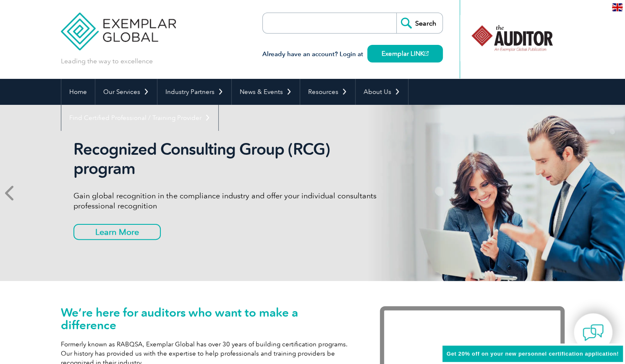  What do you see at coordinates (405, 54) in the screenshot?
I see `a: Exemplar LINK` at bounding box center [405, 54].